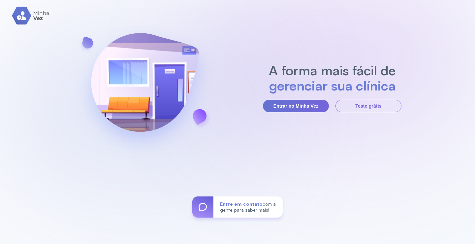  What do you see at coordinates (332, 85) in the screenshot?
I see `h2: gerenciar sua clínica` at bounding box center [332, 85].